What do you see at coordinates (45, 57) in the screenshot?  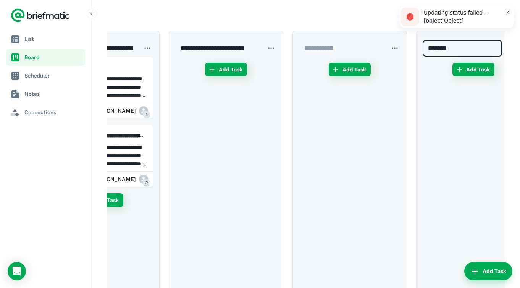 I see `a: Board` at bounding box center [45, 57].